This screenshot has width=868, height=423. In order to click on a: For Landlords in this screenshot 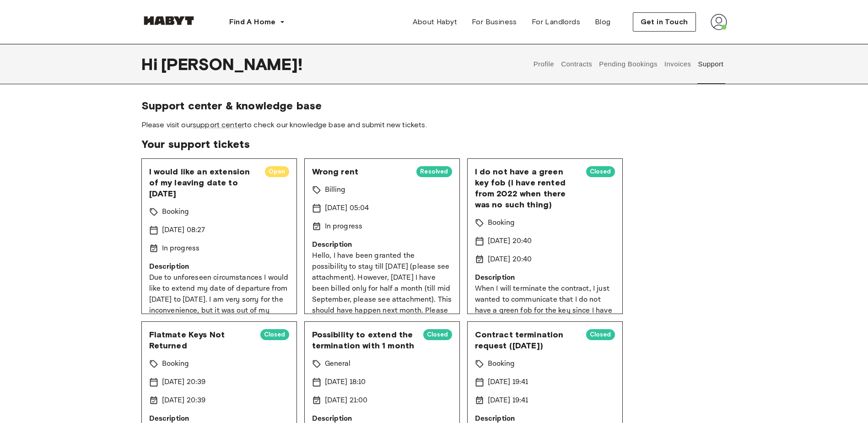, I will do `click(556, 22)`.